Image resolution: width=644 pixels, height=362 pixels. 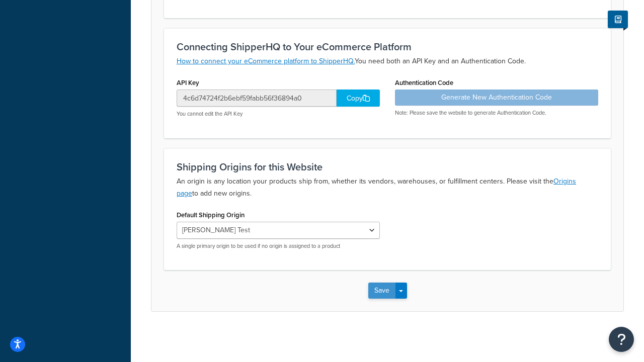 What do you see at coordinates (424, 83) in the screenshot?
I see `label: Authentication Code` at bounding box center [424, 83].